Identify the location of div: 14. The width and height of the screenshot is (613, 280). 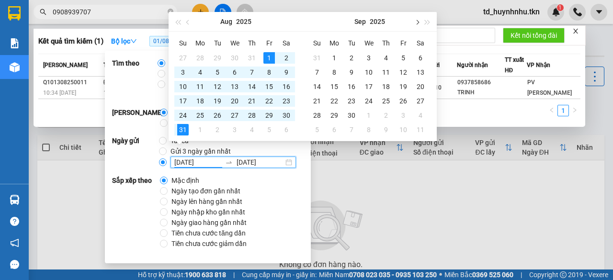
(252, 87).